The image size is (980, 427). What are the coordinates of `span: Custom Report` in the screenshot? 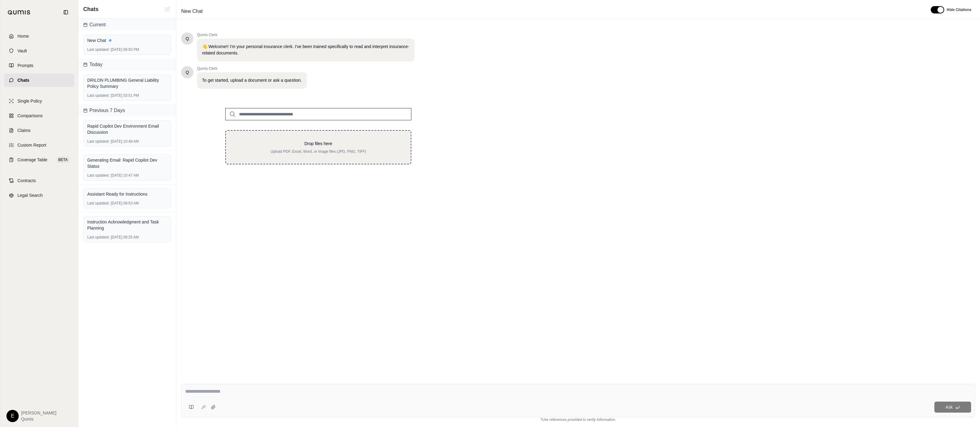 It's located at (32, 145).